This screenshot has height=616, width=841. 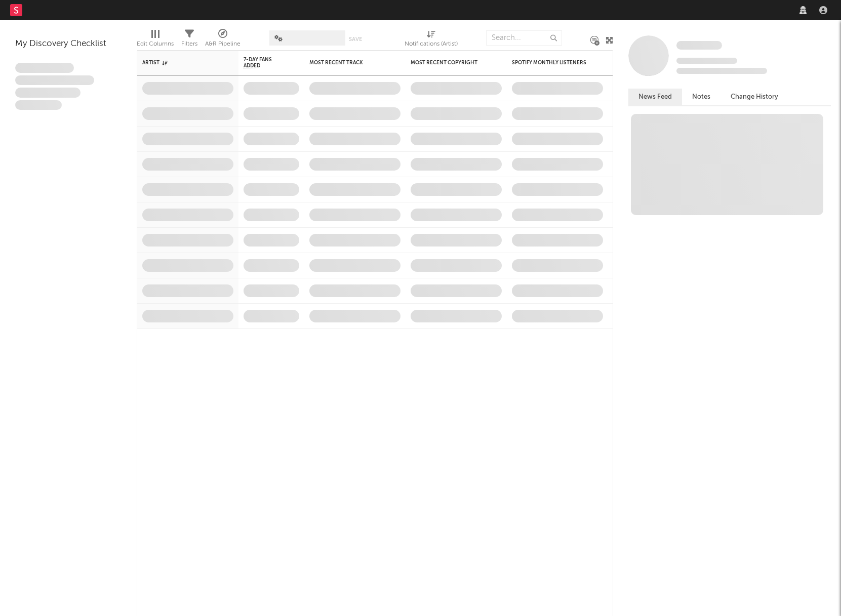 What do you see at coordinates (754, 96) in the screenshot?
I see `button: Change History` at bounding box center [754, 96].